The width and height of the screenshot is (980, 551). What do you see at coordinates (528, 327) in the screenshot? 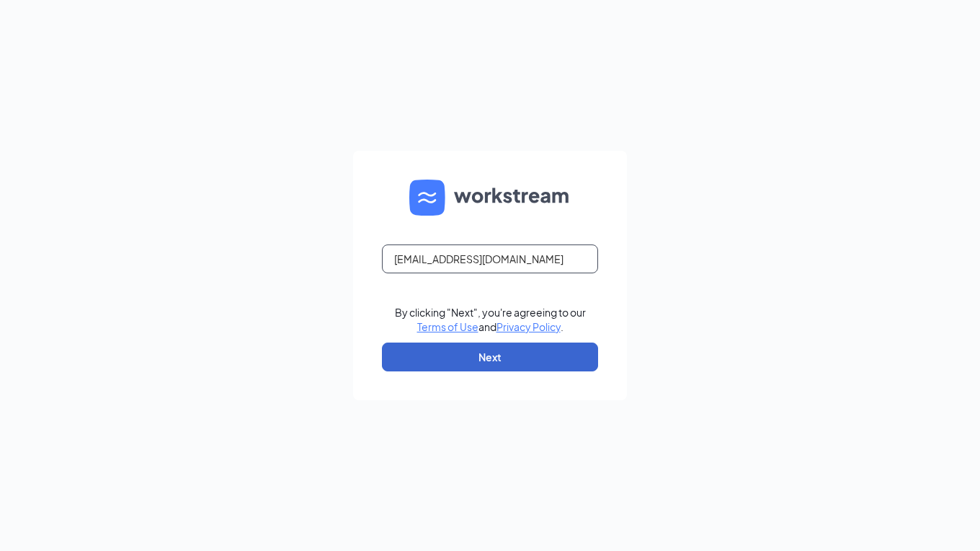
I see `a: Privacy Policy` at bounding box center [528, 327].